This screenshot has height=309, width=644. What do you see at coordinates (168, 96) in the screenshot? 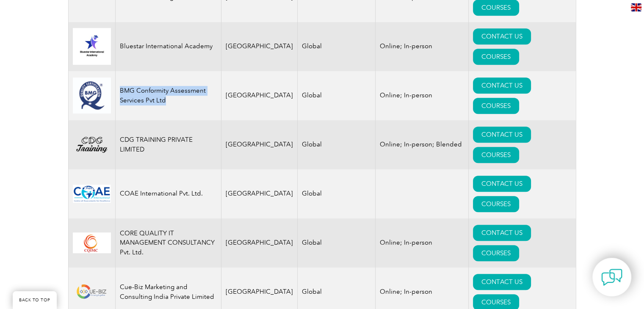
I see `td: BMG Conformity Assessment Services Pvt Ltd` at bounding box center [168, 96].